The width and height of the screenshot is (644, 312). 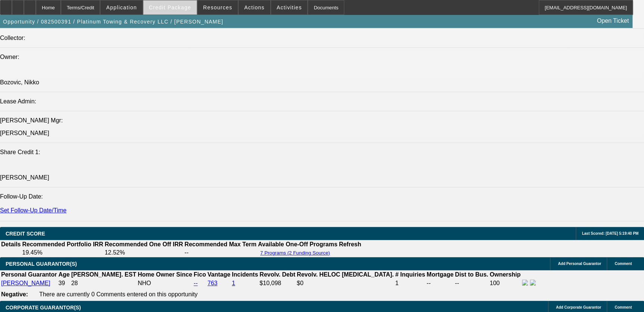 What do you see at coordinates (218, 7) in the screenshot?
I see `span: Resources` at bounding box center [218, 7].